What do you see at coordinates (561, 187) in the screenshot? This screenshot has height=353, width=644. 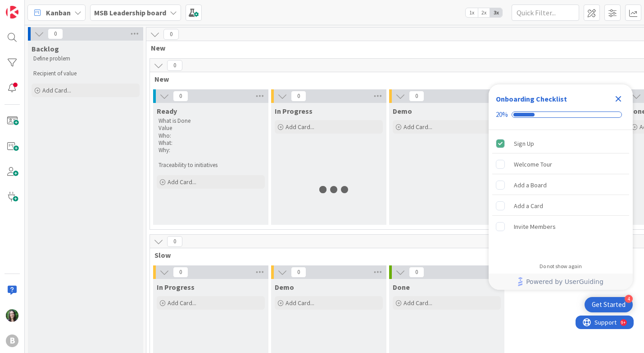 I see `div: Checklist Container` at bounding box center [561, 187].